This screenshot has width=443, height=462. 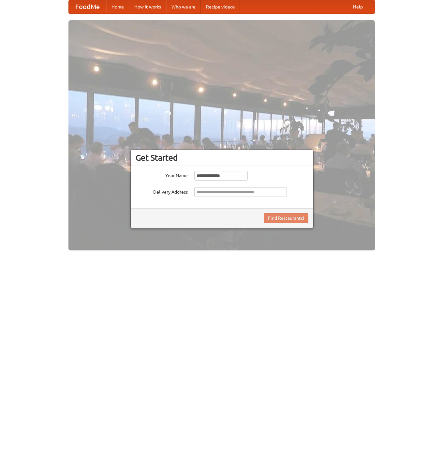 I want to click on a: How it works, so click(x=148, y=7).